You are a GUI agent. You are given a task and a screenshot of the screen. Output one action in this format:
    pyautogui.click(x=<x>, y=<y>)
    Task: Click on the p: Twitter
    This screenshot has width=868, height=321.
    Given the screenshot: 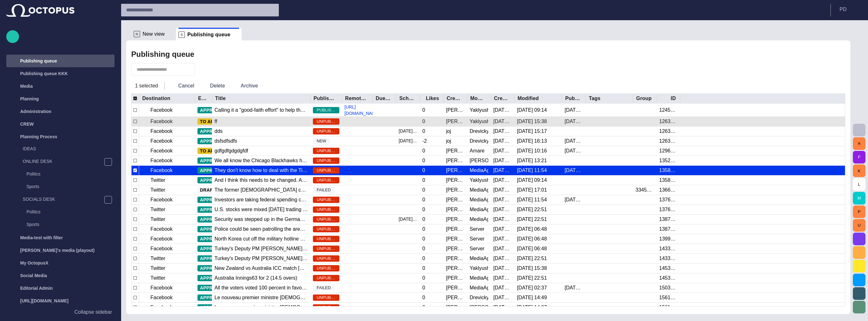 What is the action you would take?
    pyautogui.click(x=158, y=219)
    